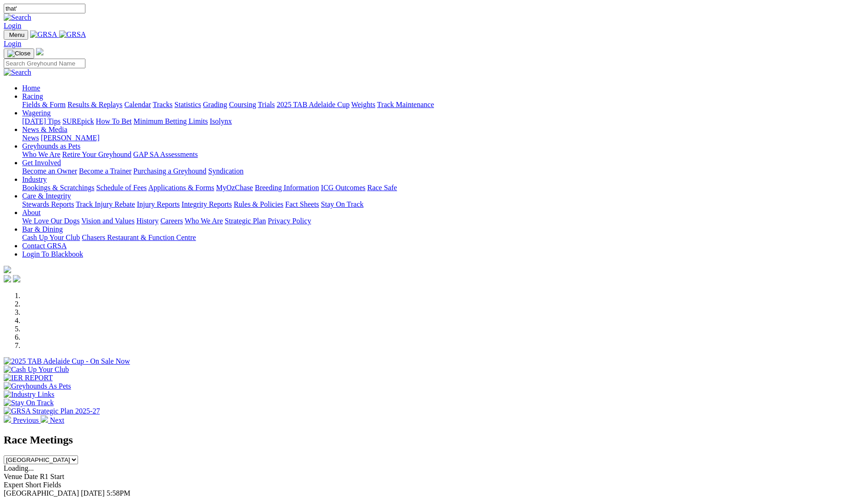 This screenshot has width=868, height=497. Describe the element at coordinates (32, 96) in the screenshot. I see `a: Racing` at that location.